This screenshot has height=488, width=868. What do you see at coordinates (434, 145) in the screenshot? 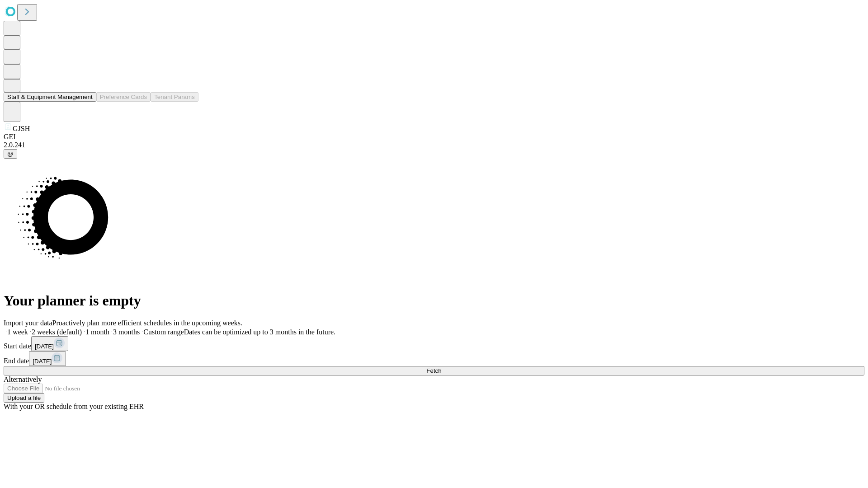
I see `div: 2.0.241` at bounding box center [434, 145].